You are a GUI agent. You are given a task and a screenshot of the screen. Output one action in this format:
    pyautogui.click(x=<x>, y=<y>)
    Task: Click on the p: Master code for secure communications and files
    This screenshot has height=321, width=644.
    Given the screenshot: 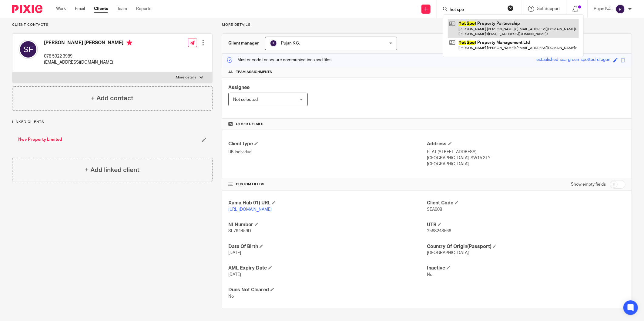 What is the action you would take?
    pyautogui.click(x=279, y=60)
    